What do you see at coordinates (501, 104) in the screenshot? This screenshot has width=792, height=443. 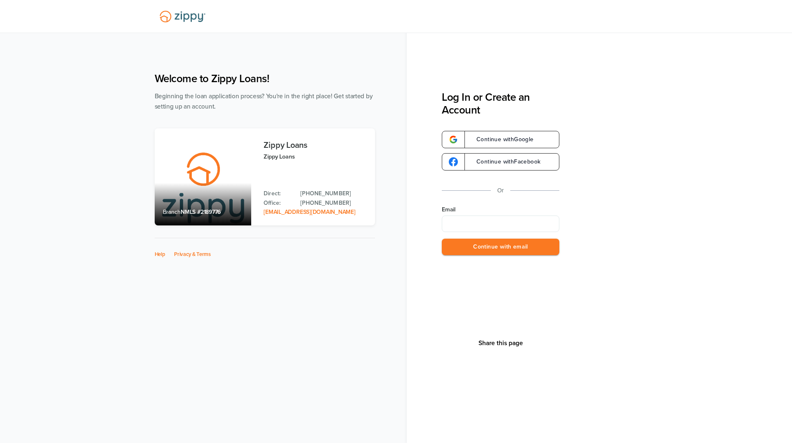 I see `h3: Log In or Create an Account` at bounding box center [501, 104].